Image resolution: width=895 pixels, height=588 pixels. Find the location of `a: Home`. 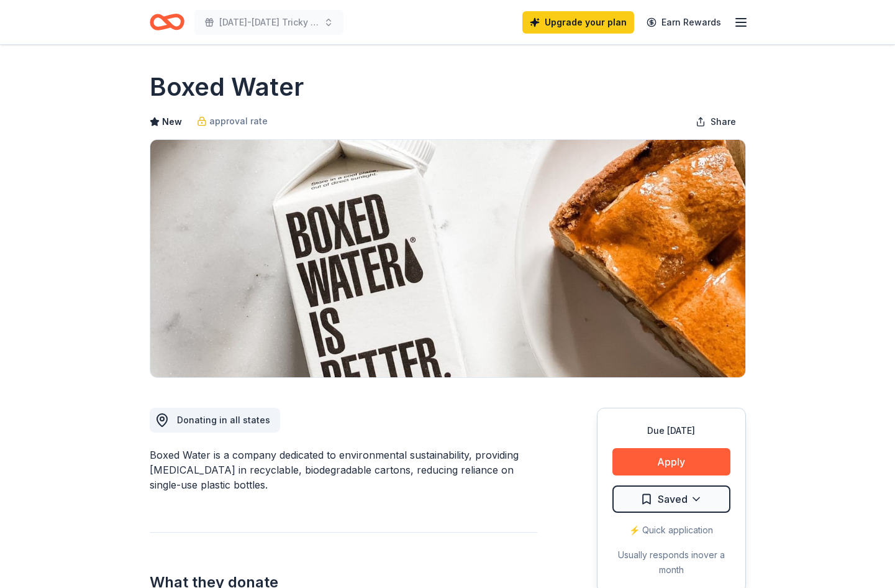

a: Home is located at coordinates (167, 22).